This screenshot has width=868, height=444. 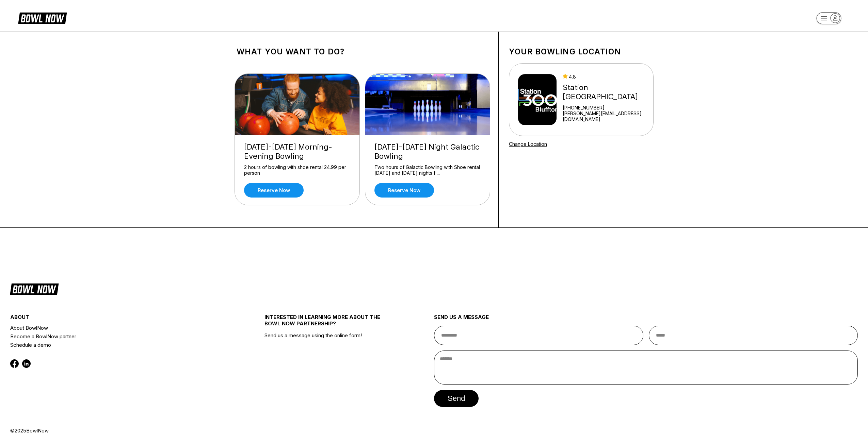 I want to click on h1: Your bowling location, so click(x=581, y=52).